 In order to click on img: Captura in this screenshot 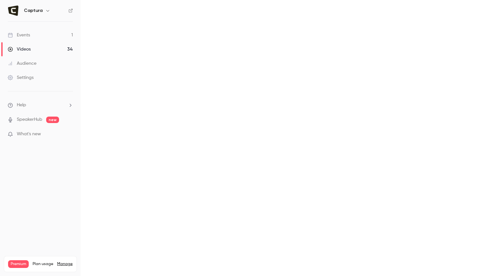, I will do `click(13, 11)`.